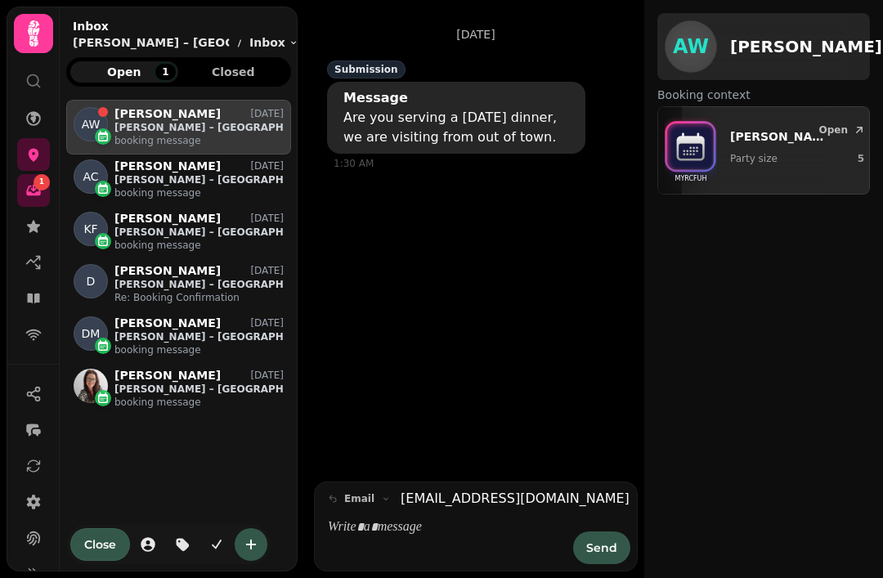  What do you see at coordinates (90, 229) in the screenshot?
I see `span: KF` at bounding box center [90, 229].